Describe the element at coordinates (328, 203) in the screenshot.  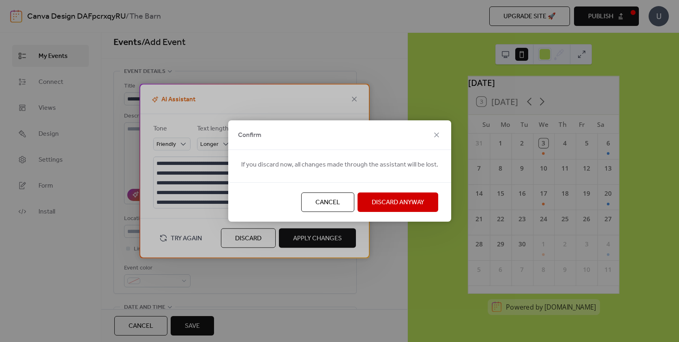
I see `span: Cancel` at that location.